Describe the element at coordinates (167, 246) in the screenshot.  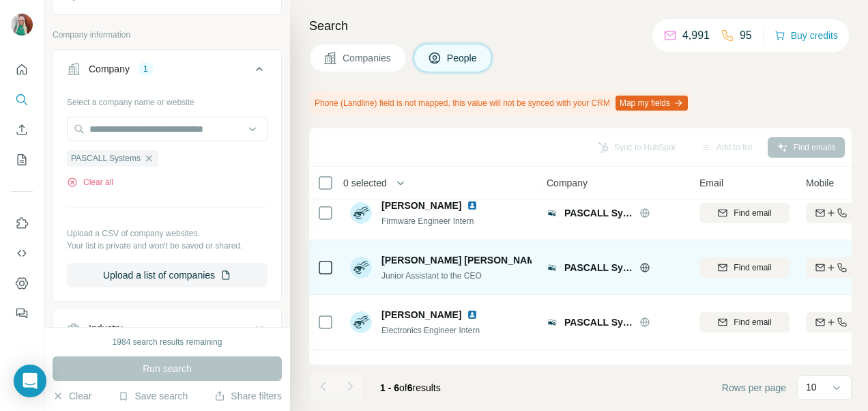
I see `p: Your list is private and won't be saved or shared.` at that location.